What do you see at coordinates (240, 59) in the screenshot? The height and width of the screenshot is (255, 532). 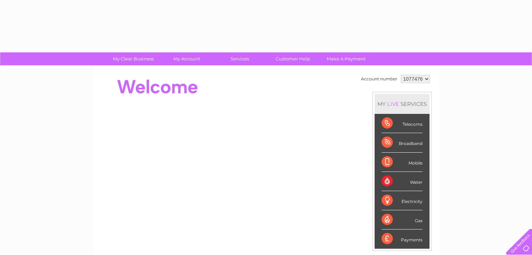 I see `a: Services` at bounding box center [240, 59].